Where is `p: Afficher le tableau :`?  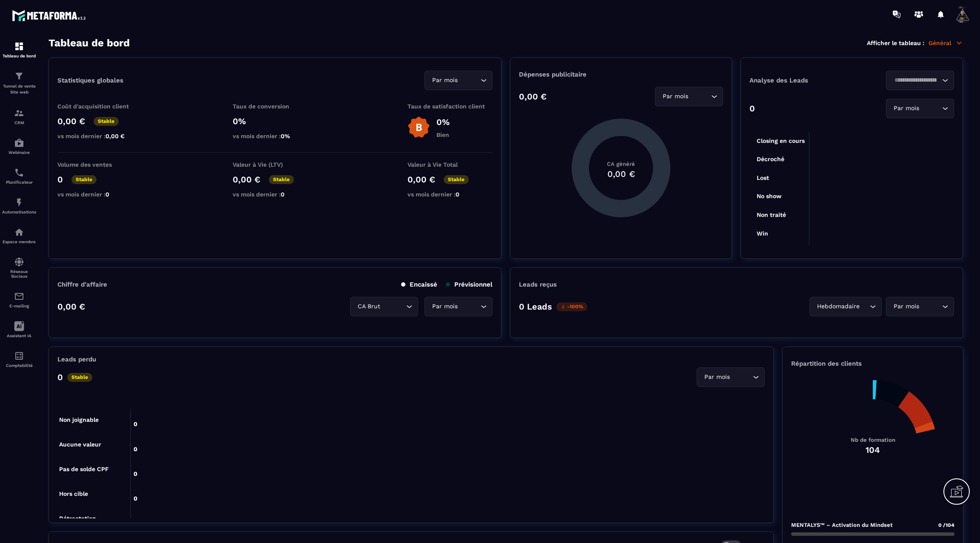
p: Afficher le tableau : is located at coordinates (895, 43).